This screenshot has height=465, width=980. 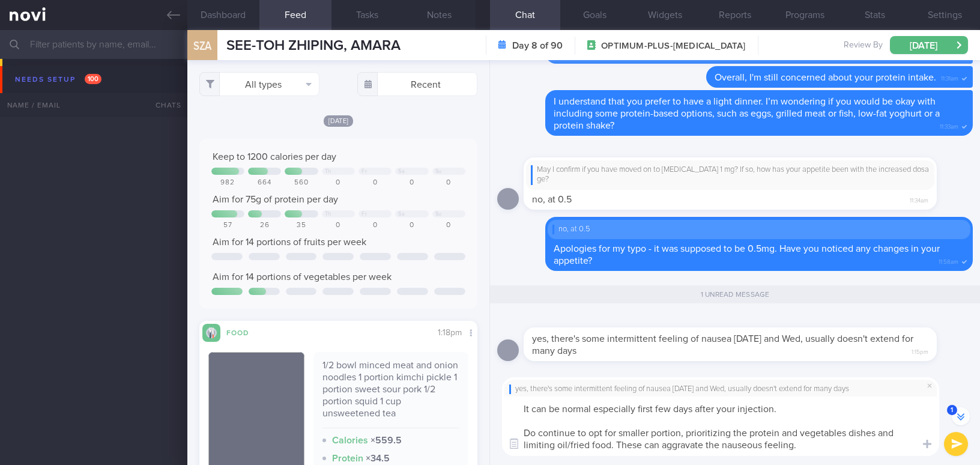 What do you see at coordinates (300, 183) in the screenshot?
I see `div: 560` at bounding box center [300, 183].